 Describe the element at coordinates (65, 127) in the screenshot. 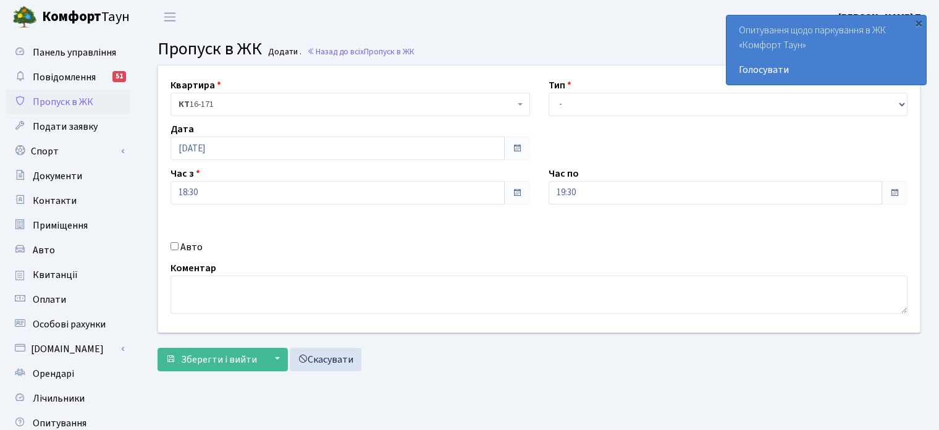

I see `span: Подати заявку` at that location.